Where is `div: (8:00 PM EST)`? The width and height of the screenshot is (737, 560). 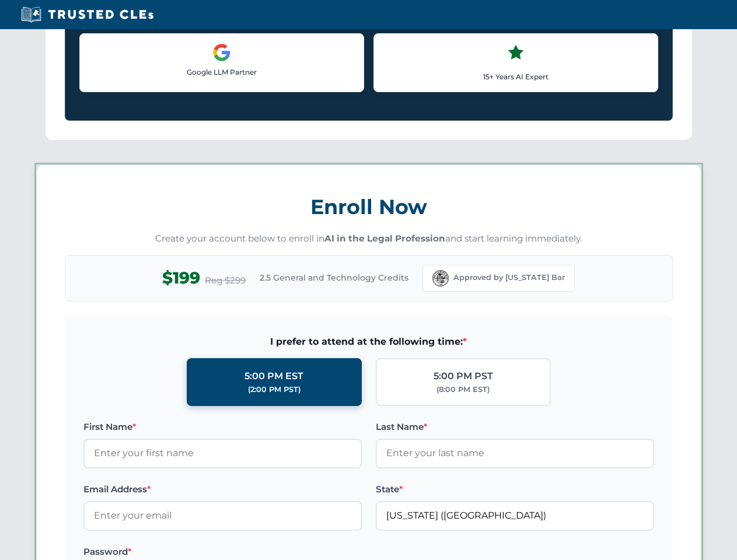 div: (8:00 PM EST) is located at coordinates (463, 390).